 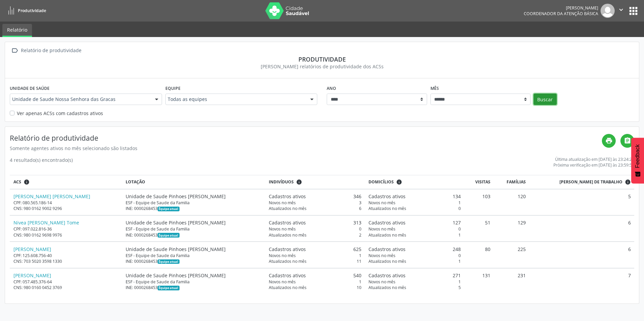 I want to click on div: Somente agentes ativos no mês selecionado são listados, so click(x=306, y=148).